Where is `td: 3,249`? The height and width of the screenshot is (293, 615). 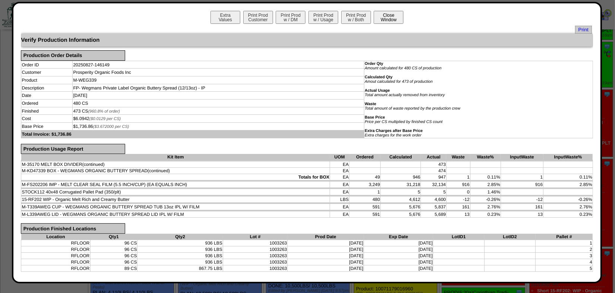 td: 3,249 is located at coordinates (365, 184).